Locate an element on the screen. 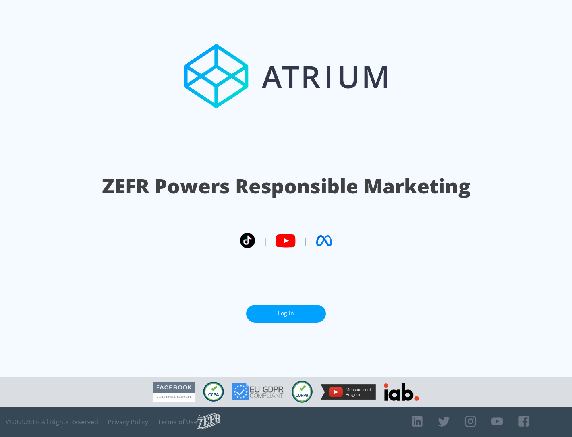  img: COPPA Compliant is located at coordinates (302, 392).